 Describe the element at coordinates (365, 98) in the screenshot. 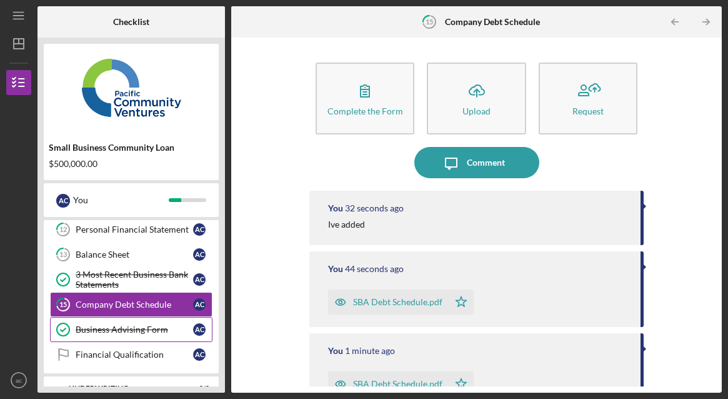

I see `button: Complete the Form` at that location.